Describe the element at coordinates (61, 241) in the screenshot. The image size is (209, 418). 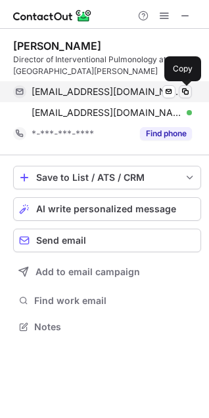
I see `span: Send email` at that location.